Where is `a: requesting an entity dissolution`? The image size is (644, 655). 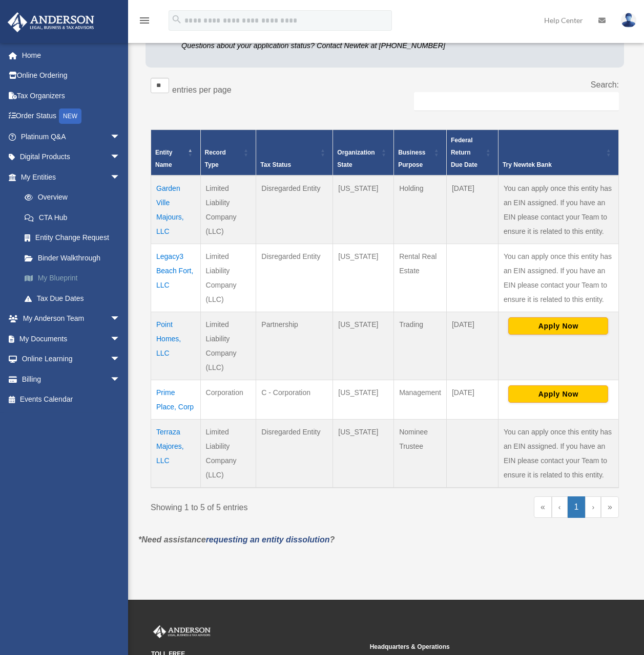
a: requesting an entity dissolution is located at coordinates (268, 539).